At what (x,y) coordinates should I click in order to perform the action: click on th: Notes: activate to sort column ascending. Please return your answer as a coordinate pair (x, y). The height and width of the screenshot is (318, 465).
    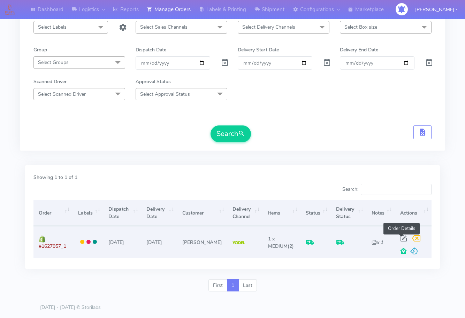
    Looking at the image, I should click on (381, 212).